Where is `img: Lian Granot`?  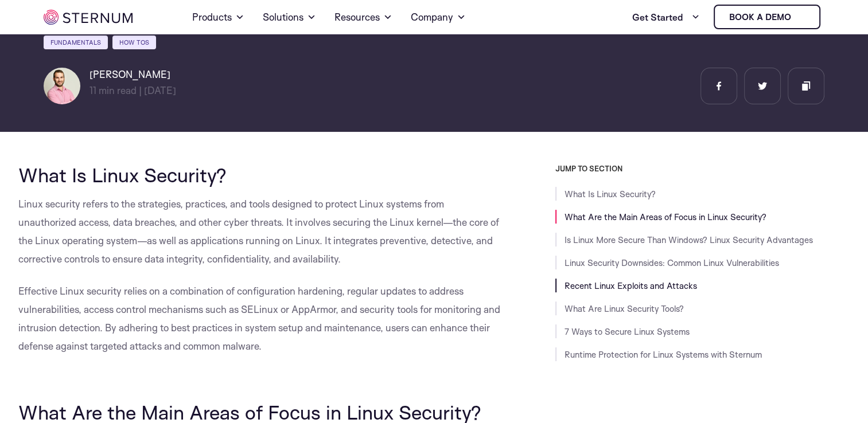 img: Lian Granot is located at coordinates (62, 86).